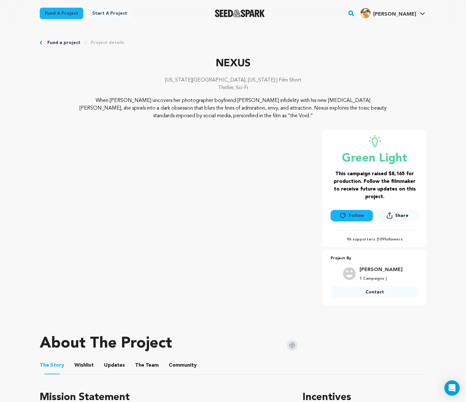  What do you see at coordinates (233, 88) in the screenshot?
I see `p: Thriller, Sci-Fi` at bounding box center [233, 88].